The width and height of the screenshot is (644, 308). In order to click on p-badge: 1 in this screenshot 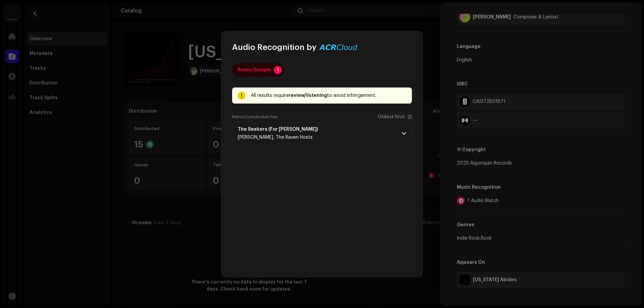, I will do `click(278, 70)`.